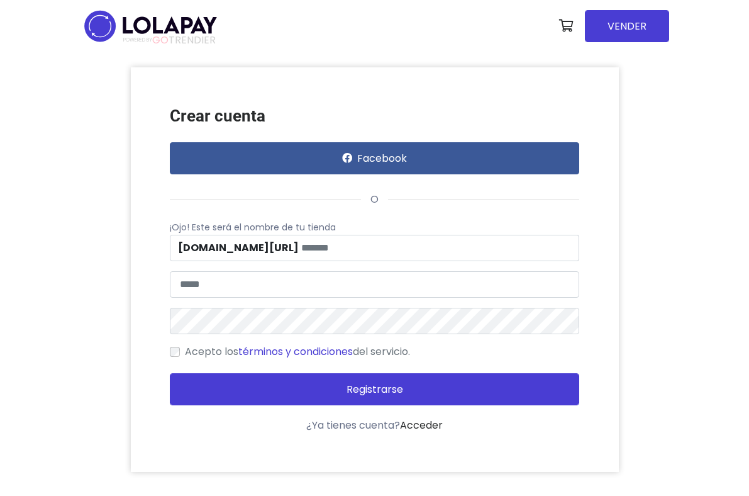 The width and height of the screenshot is (749, 496). I want to click on div: ¿Ya tienes cuenta?, so click(375, 425).